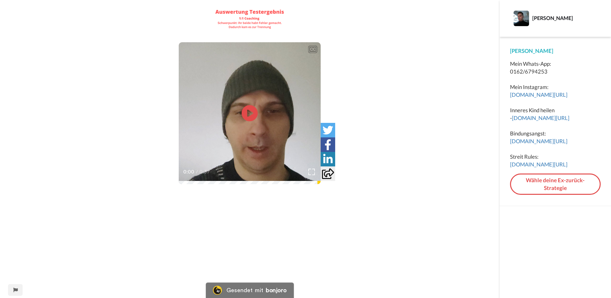  Describe the element at coordinates (249, 290) in the screenshot. I see `a: Bonjoro-LogoGesendet mitbonjoro` at that location.